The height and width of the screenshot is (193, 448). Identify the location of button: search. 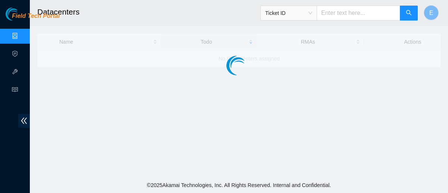
(409, 13).